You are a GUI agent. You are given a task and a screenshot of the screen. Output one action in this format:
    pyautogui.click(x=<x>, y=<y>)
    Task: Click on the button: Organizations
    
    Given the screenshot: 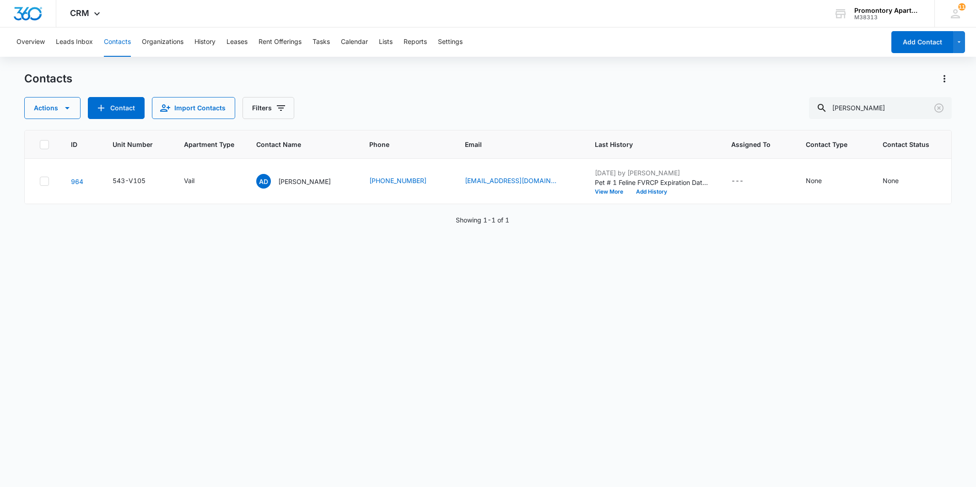 What is the action you would take?
    pyautogui.click(x=162, y=42)
    